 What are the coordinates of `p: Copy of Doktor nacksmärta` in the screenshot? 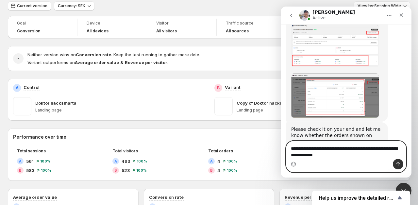 It's located at (266, 103).